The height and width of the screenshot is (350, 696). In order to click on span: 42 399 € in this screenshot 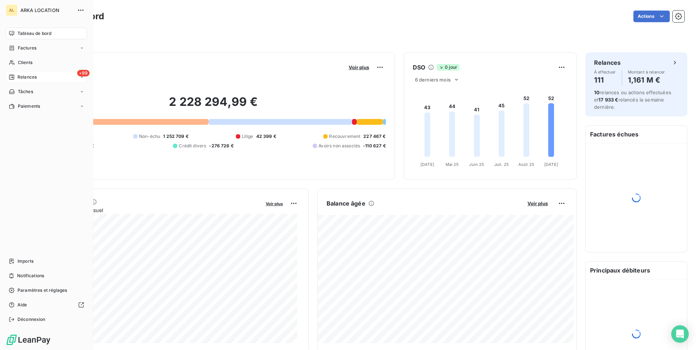, I will do `click(266, 136)`.